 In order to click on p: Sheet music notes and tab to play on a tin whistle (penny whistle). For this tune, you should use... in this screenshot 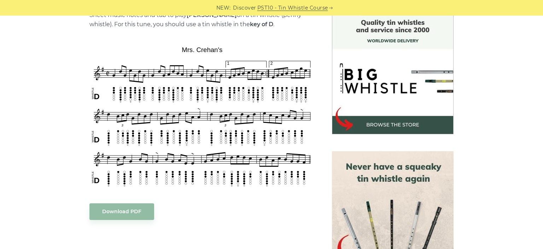, I will do `click(202, 20)`.